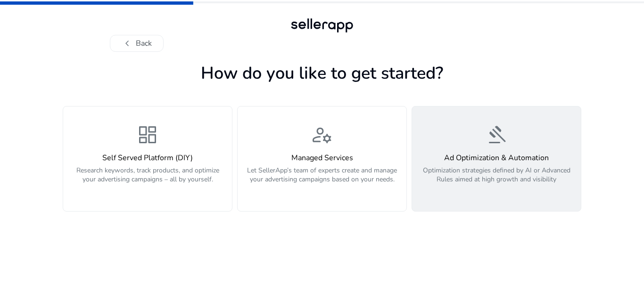 The image size is (644, 286). What do you see at coordinates (496, 181) in the screenshot?
I see `p: Optimization strategies defined by AI or Advanced Rules aimed at high growth and visibility` at bounding box center [496, 181].